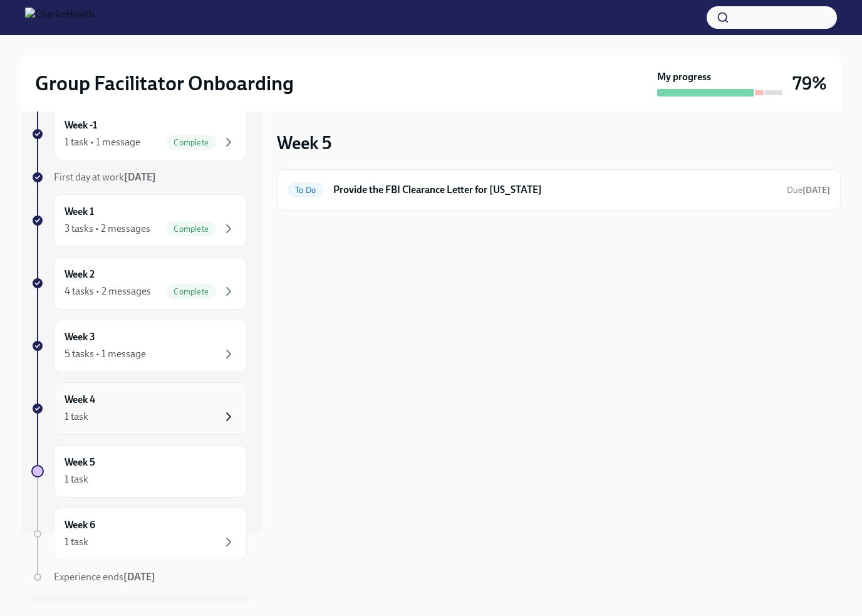 The image size is (862, 616). I want to click on h6: Week 1, so click(79, 212).